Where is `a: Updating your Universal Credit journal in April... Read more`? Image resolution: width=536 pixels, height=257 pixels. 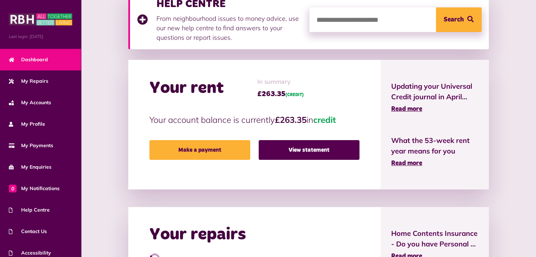 a: Updating your Universal Credit journal in April... Read more is located at coordinates (435, 98).